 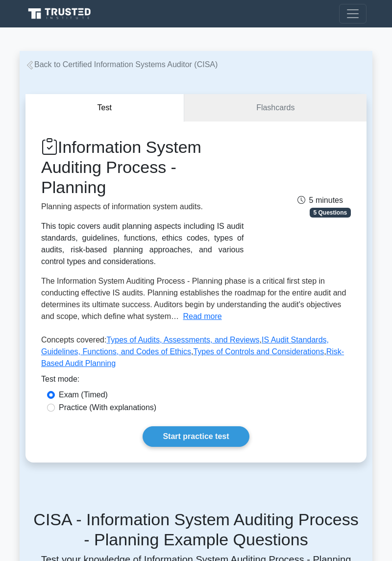 What do you see at coordinates (320, 200) in the screenshot?
I see `span: 5 minutes` at bounding box center [320, 200].